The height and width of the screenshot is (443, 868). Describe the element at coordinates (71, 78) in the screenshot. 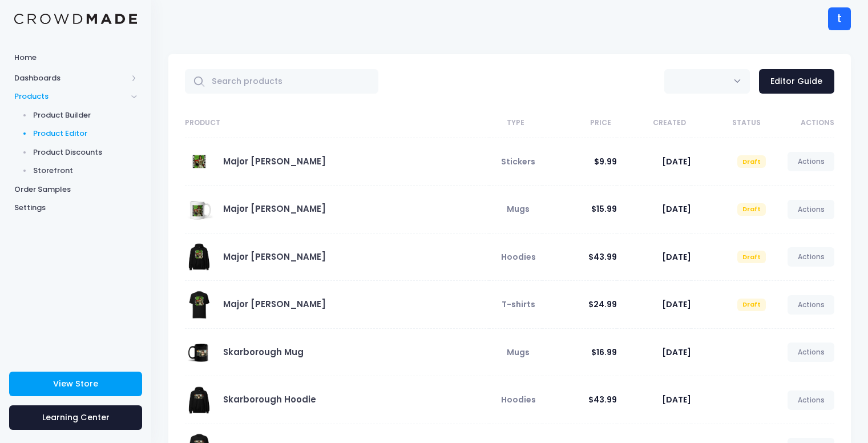

I see `span: Dashboards` at that location.